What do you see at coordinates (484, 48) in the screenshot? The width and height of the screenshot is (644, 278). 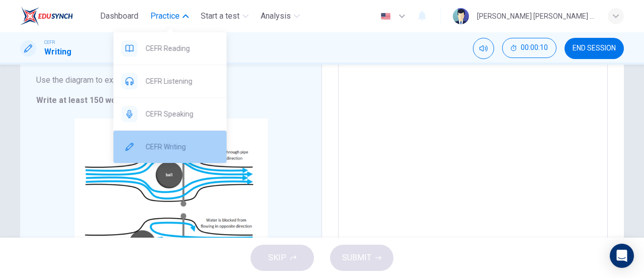 I see `div: Mute` at bounding box center [484, 48].